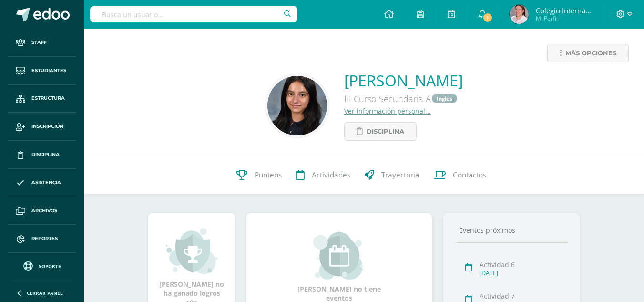  Describe the element at coordinates (400, 175) in the screenshot. I see `span: Trayectoria` at that location.